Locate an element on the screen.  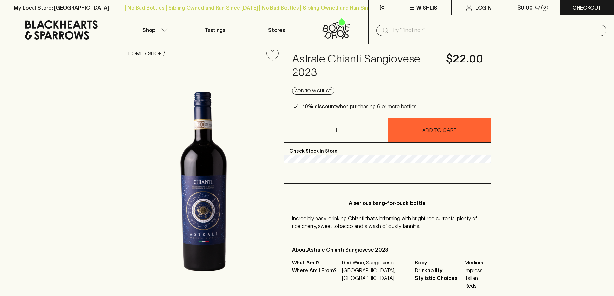
span: Medium is located at coordinates (474, 263).